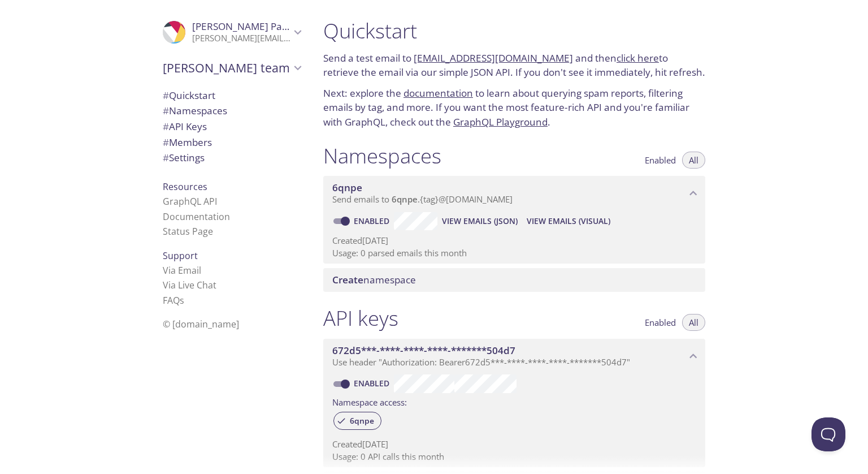 The image size is (868, 474). What do you see at coordinates (480, 221) in the screenshot?
I see `span: View Emails (JSON)` at bounding box center [480, 221].